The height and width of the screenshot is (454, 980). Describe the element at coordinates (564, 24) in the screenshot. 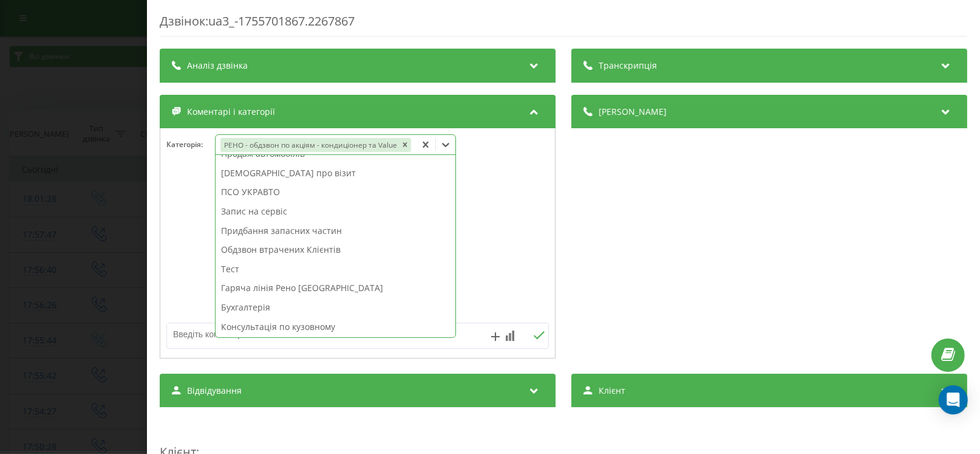

I see `div: Дзвінок : ua3_-1755701867.2267867` at that location.